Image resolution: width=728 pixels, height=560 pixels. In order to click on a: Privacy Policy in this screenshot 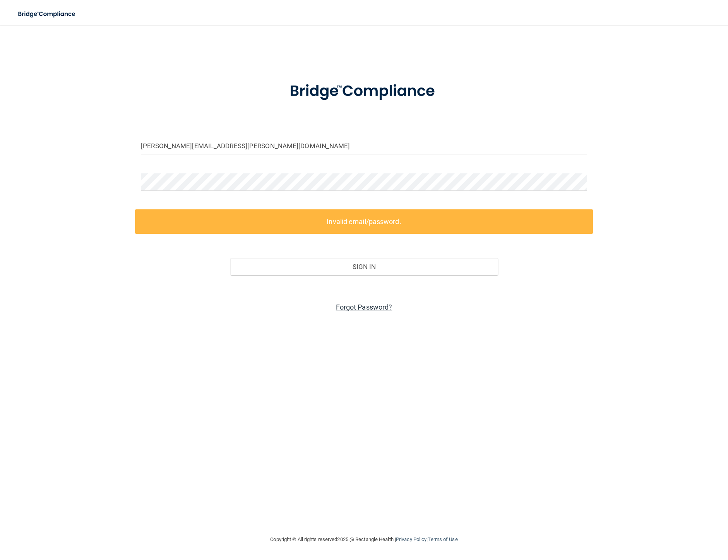, I will do `click(411, 539)`.